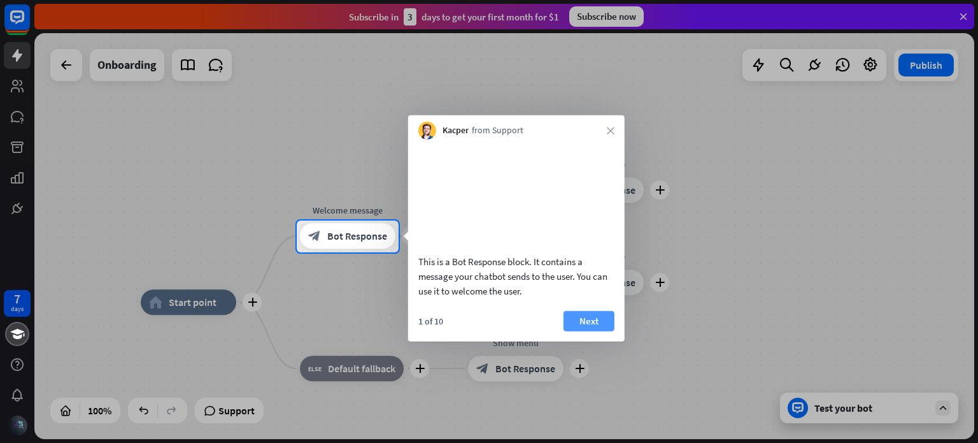 This screenshot has height=443, width=978. What do you see at coordinates (455, 131) in the screenshot?
I see `span: Kacper` at bounding box center [455, 131].